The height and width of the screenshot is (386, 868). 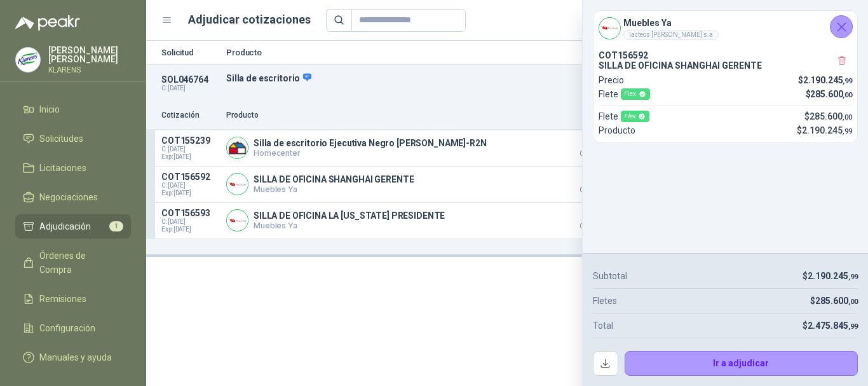 I want to click on p: Homecenter, so click(x=370, y=153).